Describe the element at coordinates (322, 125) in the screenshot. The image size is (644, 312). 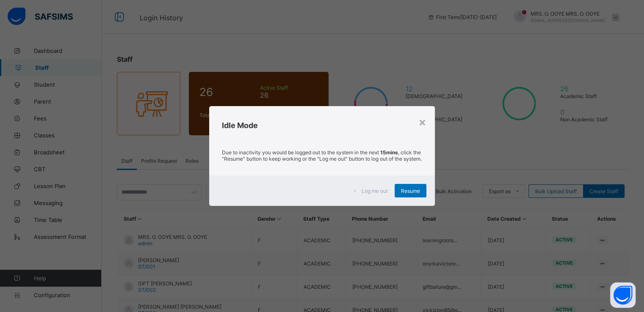
I see `h2: Idle Mode` at that location.